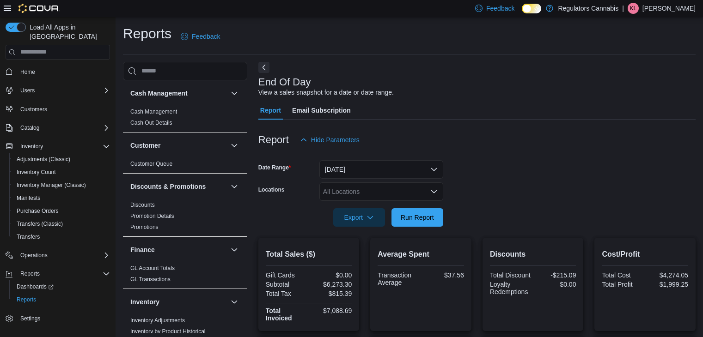 Image resolution: width=703 pixels, height=337 pixels. Describe the element at coordinates (286, 285) in the screenshot. I see `div: Subtotal` at that location.